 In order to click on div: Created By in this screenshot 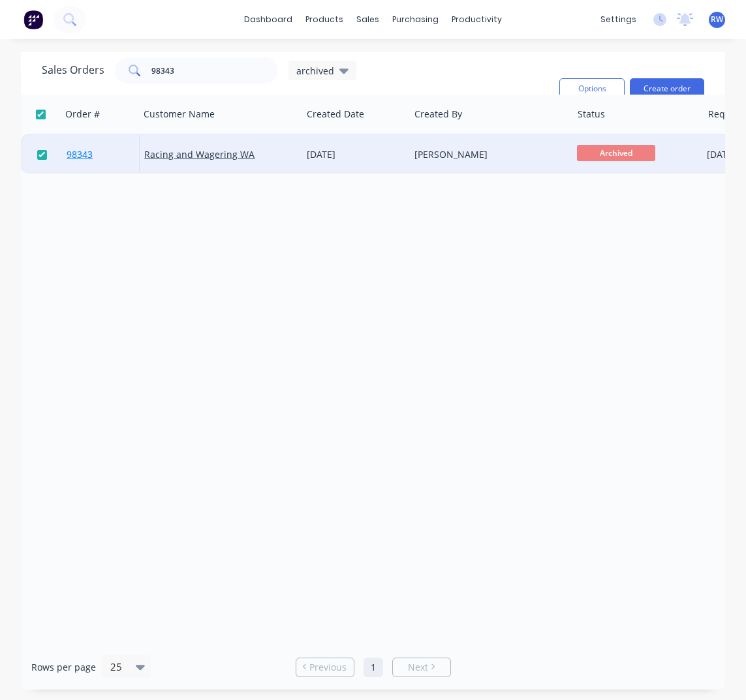, I will do `click(438, 114)`.